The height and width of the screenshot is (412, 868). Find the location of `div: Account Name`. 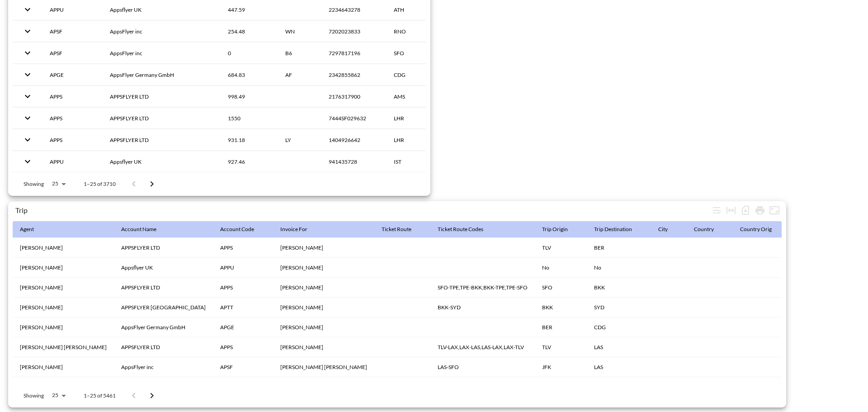

div: Account Name is located at coordinates (139, 229).